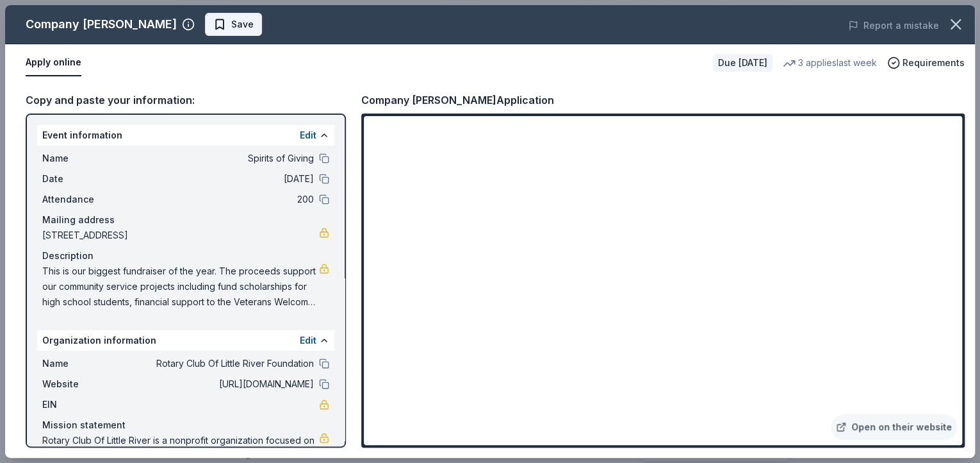 The height and width of the screenshot is (463, 980). I want to click on div: Copy and paste your information:, so click(186, 100).